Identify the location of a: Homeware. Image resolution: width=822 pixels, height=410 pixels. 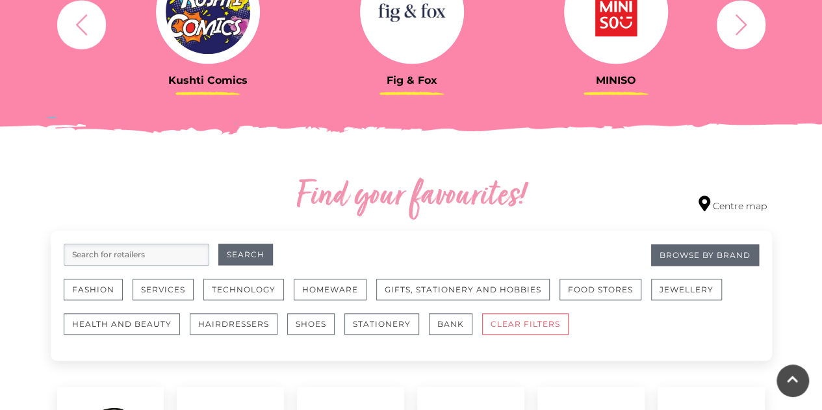
(334, 296).